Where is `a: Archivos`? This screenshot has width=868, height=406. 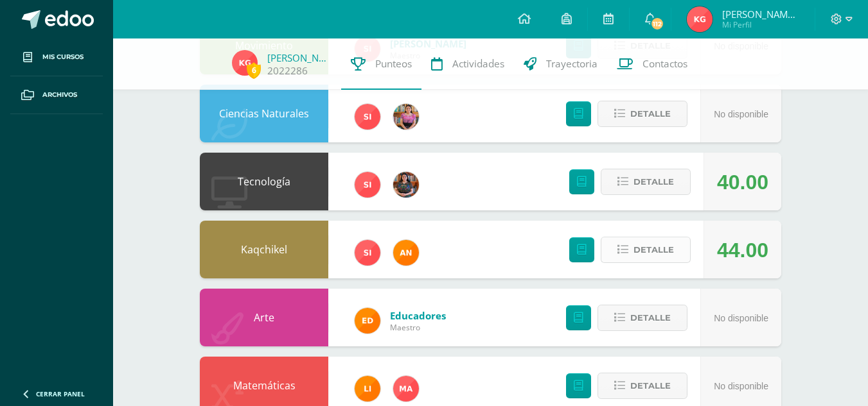
a: Archivos is located at coordinates (56, 95).